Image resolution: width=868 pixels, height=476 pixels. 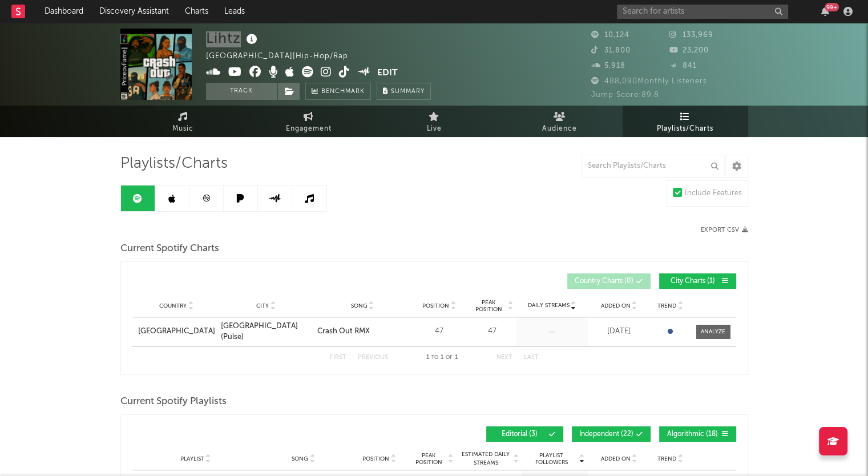 I want to click on span: 10,124, so click(x=610, y=34).